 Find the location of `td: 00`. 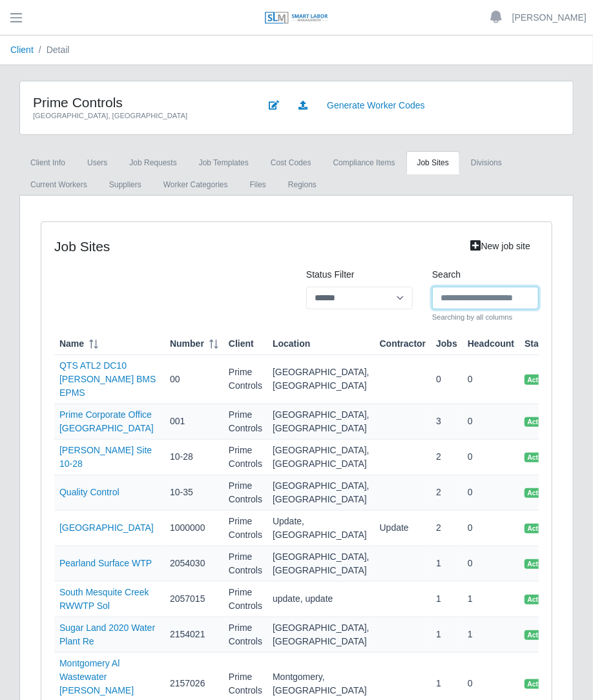

td: 00 is located at coordinates (194, 380).